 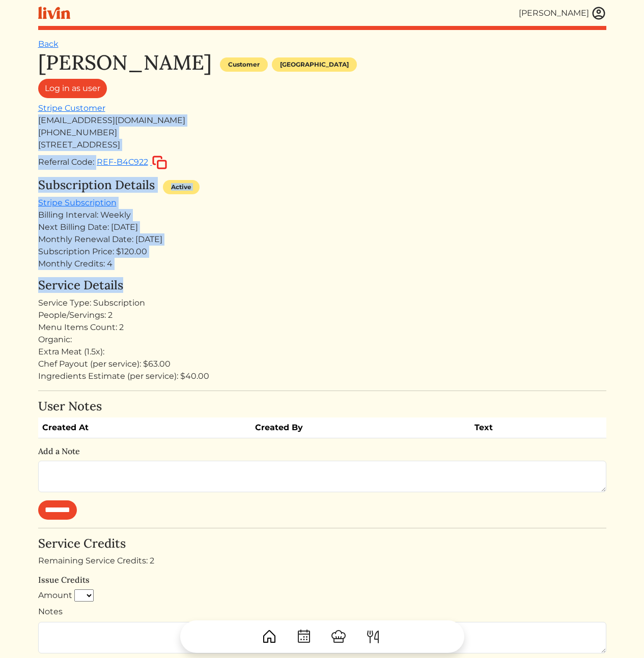 I want to click on img: House-9bf13187bcbb5817f509fe5e7408150f90897510c4275e13d0d5fca38e0b5951.svg, so click(x=269, y=637).